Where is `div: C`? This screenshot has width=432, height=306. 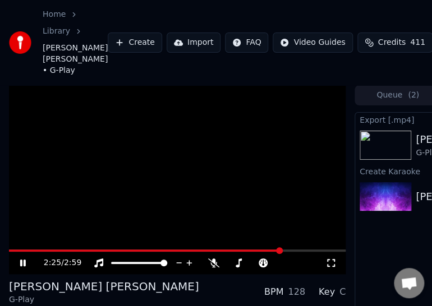
div: C is located at coordinates (342, 292).